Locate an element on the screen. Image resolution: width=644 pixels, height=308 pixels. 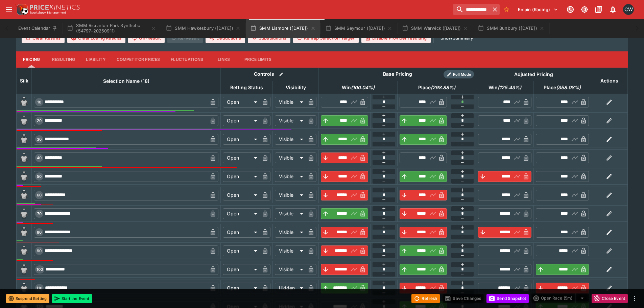
div: Base Pricing is located at coordinates (397, 74).